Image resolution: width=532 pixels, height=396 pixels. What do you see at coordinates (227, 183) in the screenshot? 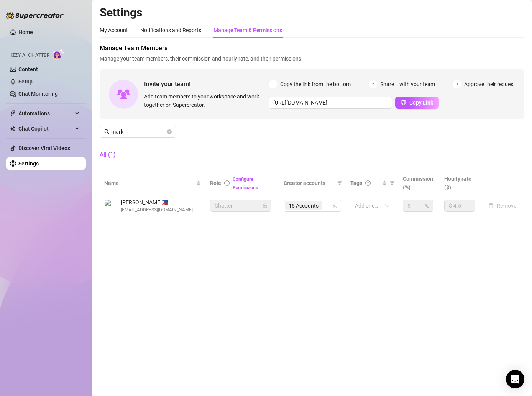
I see `span: info-circle` at bounding box center [227, 183].